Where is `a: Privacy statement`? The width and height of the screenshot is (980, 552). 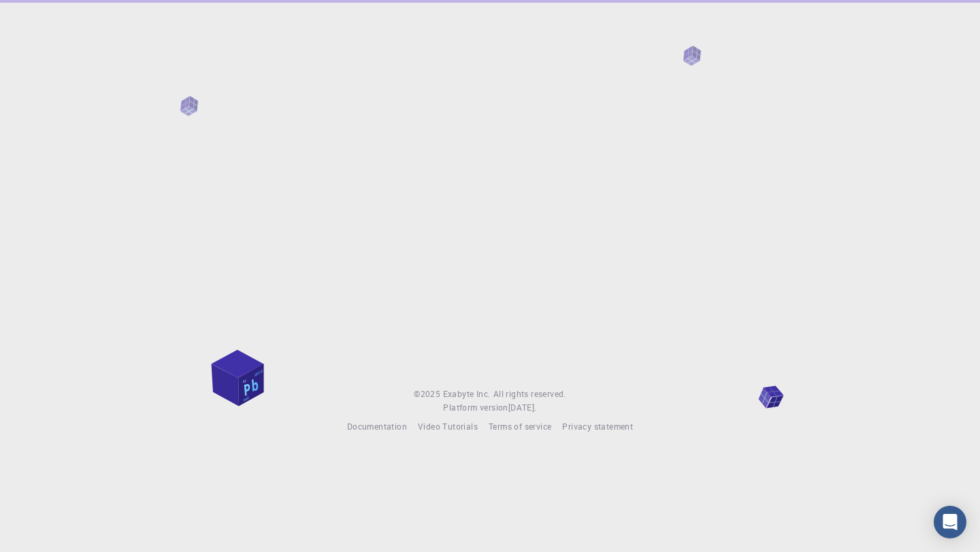 a: Privacy statement is located at coordinates (598, 427).